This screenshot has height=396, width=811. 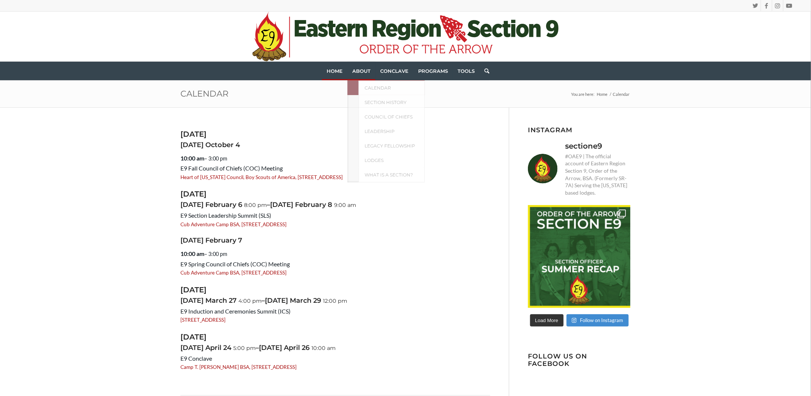 What do you see at coordinates (255, 206) in the screenshot?
I see `small: 8:00 pm` at bounding box center [255, 206].